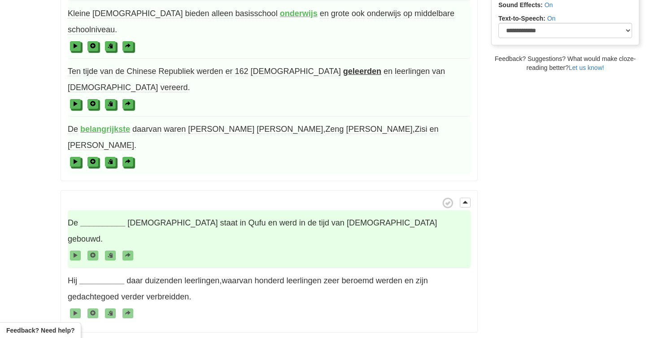  I want to click on span: werd, so click(288, 223).